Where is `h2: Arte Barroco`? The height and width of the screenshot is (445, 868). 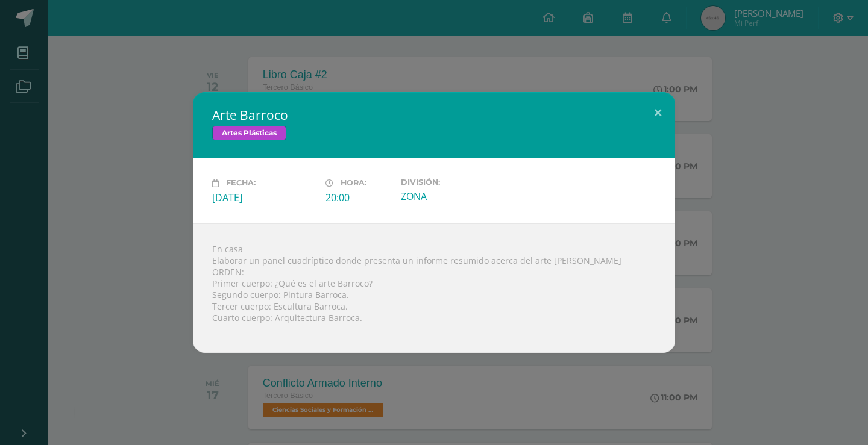
h2: Arte Barroco is located at coordinates (434, 115).